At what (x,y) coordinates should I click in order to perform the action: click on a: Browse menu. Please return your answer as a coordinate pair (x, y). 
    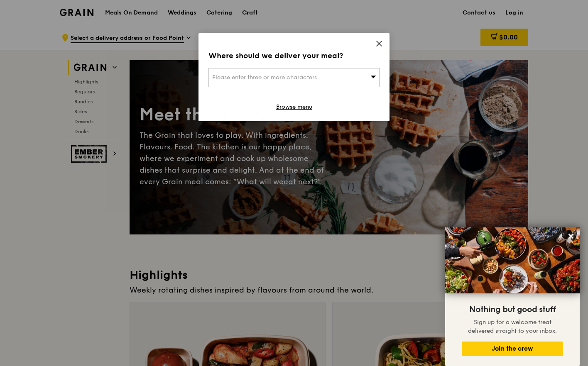
    Looking at the image, I should click on (294, 107).